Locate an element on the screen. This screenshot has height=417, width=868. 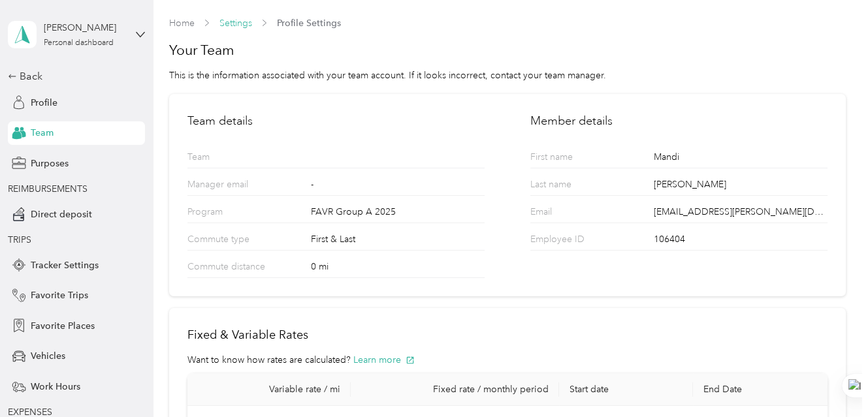
div: Back is located at coordinates (73, 76).